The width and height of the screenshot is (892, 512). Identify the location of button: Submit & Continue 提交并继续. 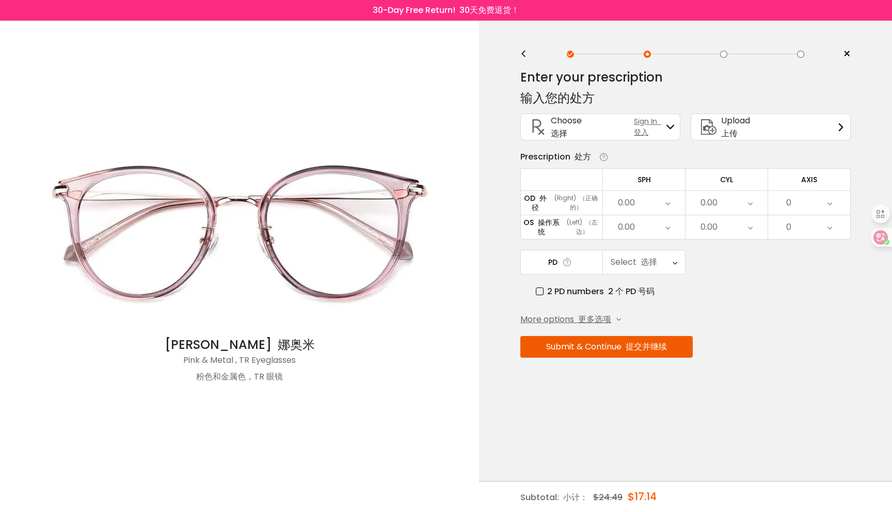
(606, 347).